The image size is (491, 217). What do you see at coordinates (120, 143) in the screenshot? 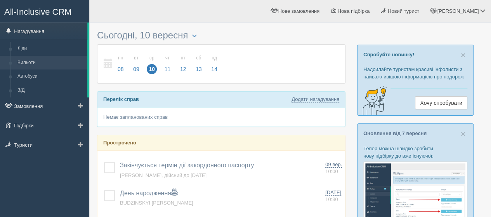
I see `b: Прострочено` at bounding box center [120, 143].